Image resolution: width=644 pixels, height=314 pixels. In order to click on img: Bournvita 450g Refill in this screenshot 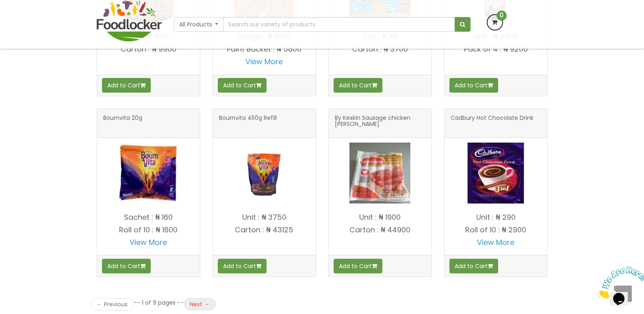, I will do `click(264, 173)`.